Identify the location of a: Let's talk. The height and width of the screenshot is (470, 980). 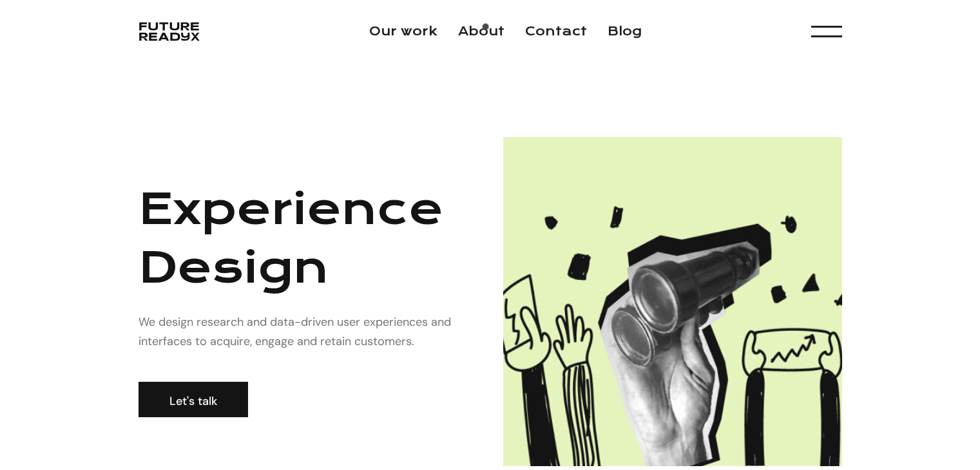
(193, 401).